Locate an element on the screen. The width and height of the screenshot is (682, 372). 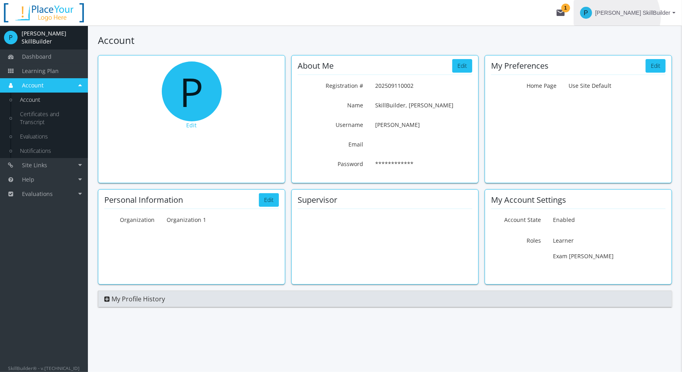
a: Evaluations is located at coordinates (50, 137).